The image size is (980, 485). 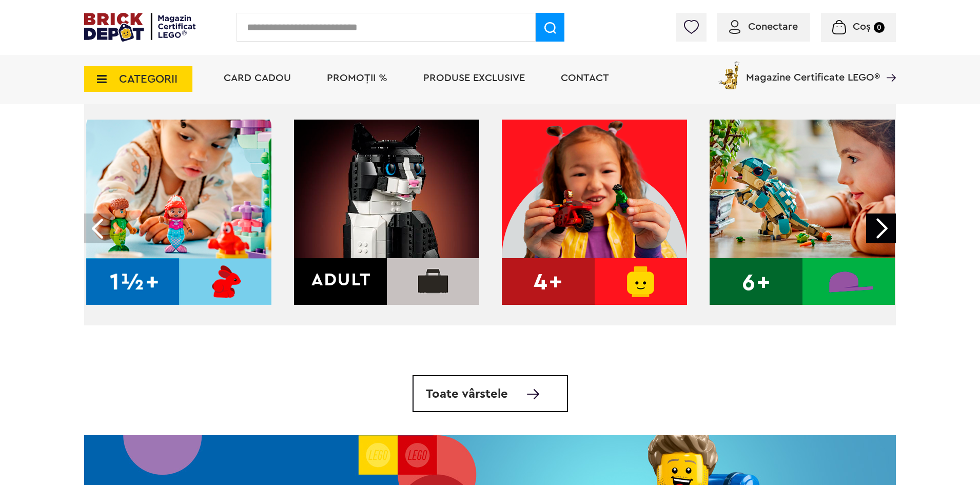 I want to click on span: Magazine Certificate LEGO®, so click(x=813, y=70).